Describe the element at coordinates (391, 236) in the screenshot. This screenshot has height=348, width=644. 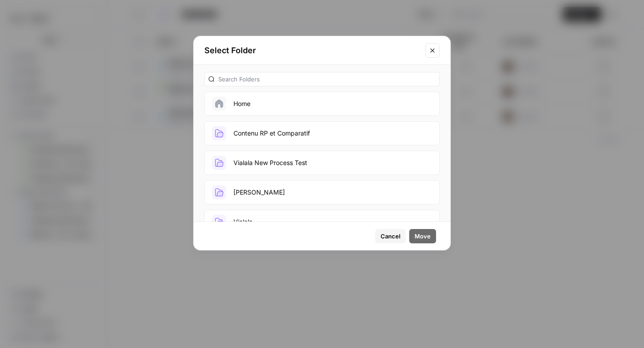
I see `button: Cancel` at that location.